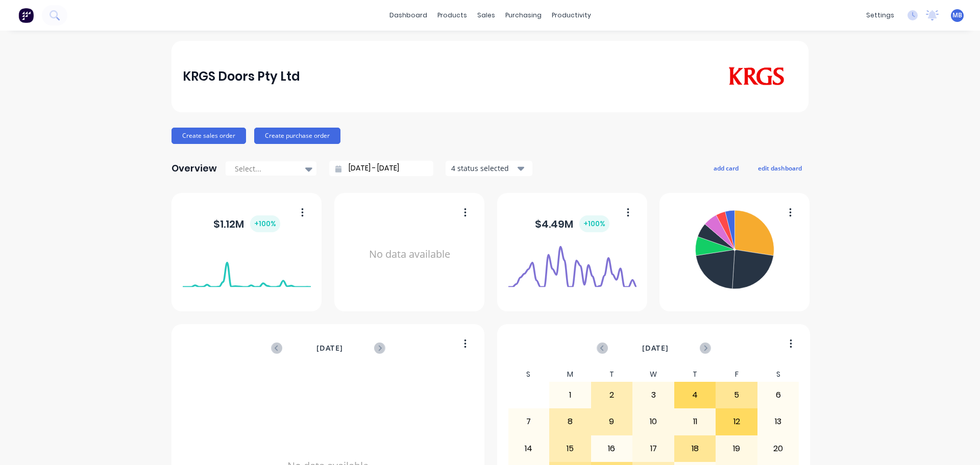 Image resolution: width=980 pixels, height=465 pixels. I want to click on div: products, so click(452, 16).